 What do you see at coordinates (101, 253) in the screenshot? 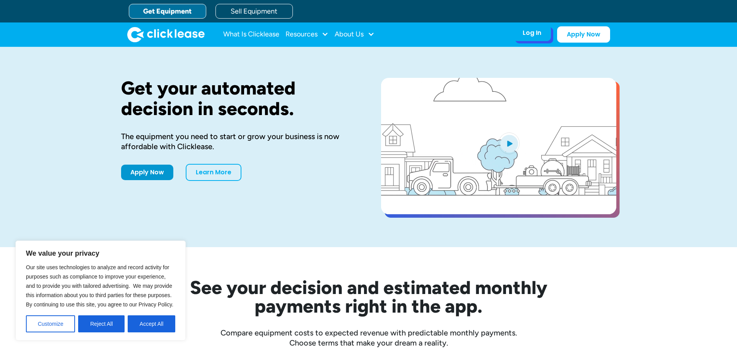
I see `p: We value your privacy` at bounding box center [101, 253].